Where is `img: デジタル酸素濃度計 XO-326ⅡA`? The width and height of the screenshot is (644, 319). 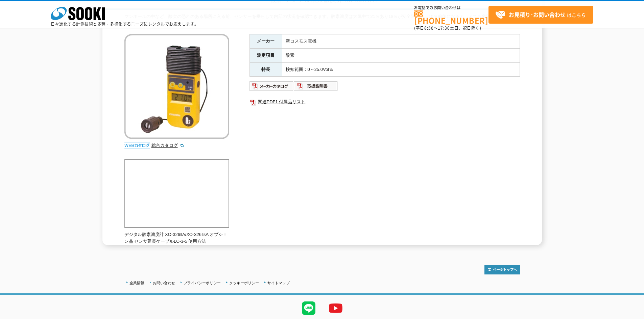 img: デジタル酸素濃度計 XO-326ⅡA is located at coordinates (177, 86).